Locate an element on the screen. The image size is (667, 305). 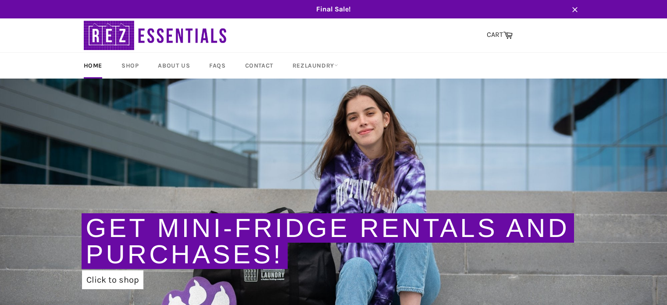
a: Contact is located at coordinates (259, 65).